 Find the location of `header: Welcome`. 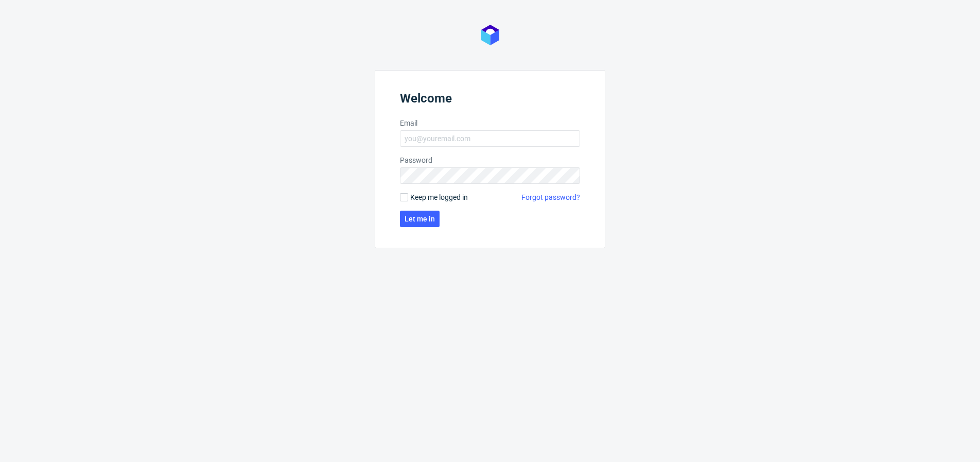

header: Welcome is located at coordinates (490, 100).